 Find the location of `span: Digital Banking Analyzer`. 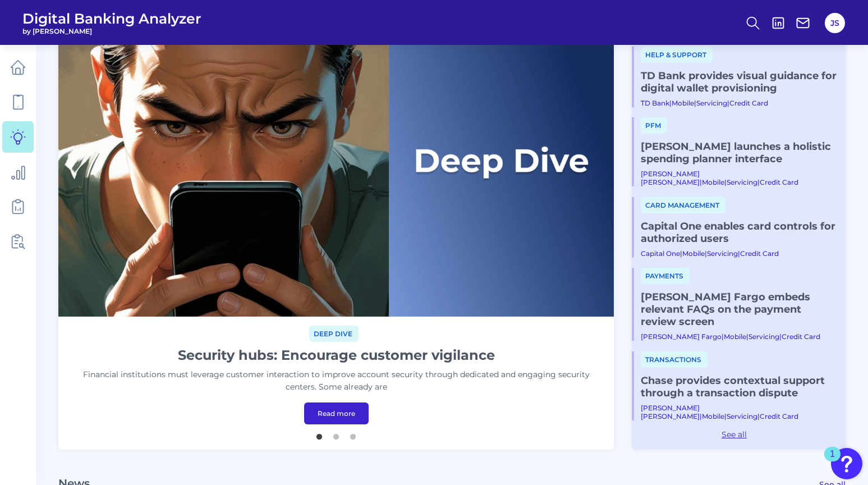

span: Digital Banking Analyzer is located at coordinates (111, 18).